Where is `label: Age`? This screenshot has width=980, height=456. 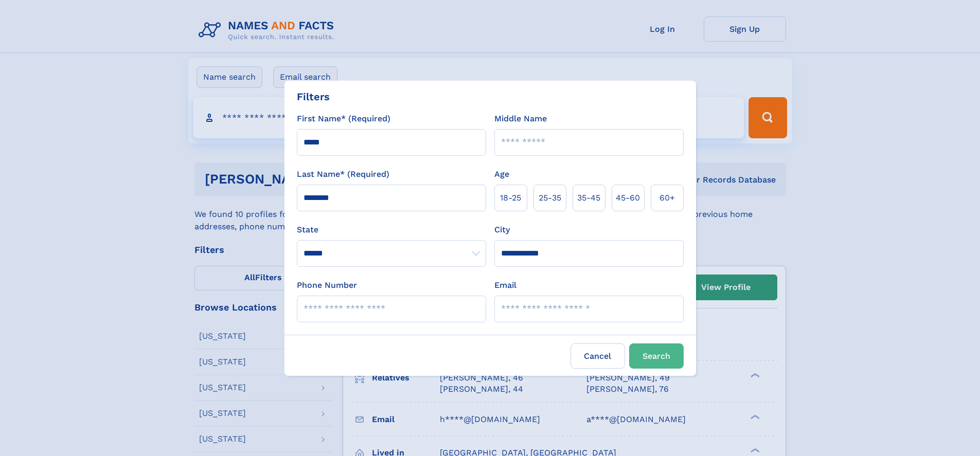 label: Age is located at coordinates (501, 174).